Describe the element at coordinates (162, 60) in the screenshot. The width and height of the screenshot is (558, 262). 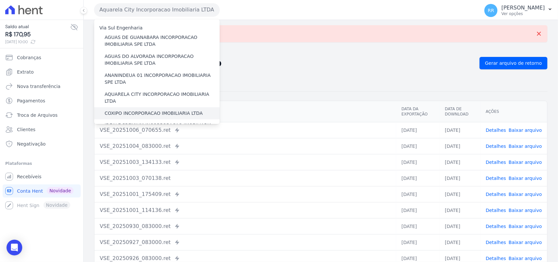
I see `label: AGUAS DO ALVORADA INCORPORACAO IMOBILIARIA SPE LTDA` at that location.